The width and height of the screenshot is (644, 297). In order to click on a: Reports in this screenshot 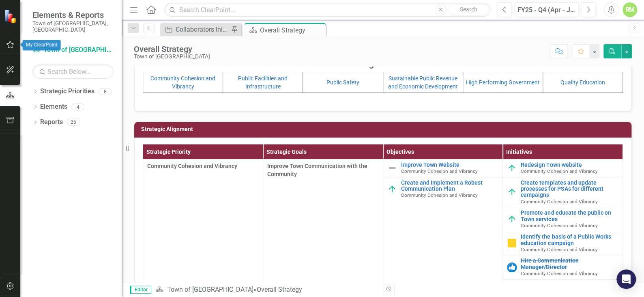, I will do `click(51, 122)`.